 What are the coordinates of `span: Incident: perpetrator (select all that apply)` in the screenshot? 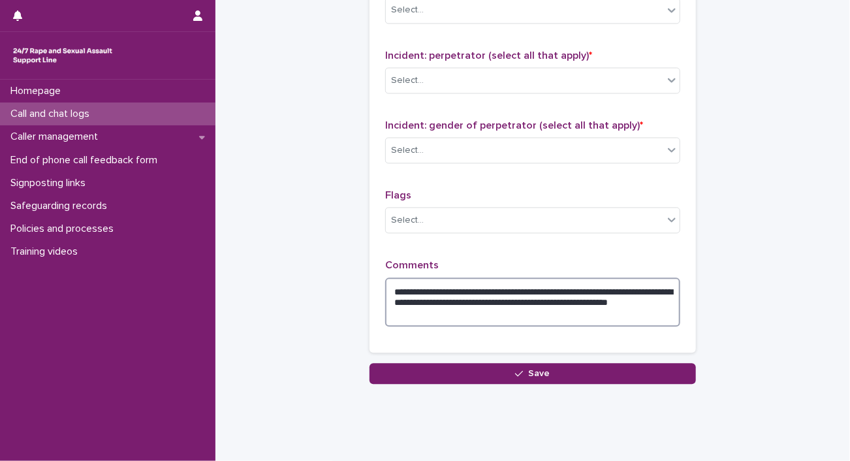 It's located at (489, 56).